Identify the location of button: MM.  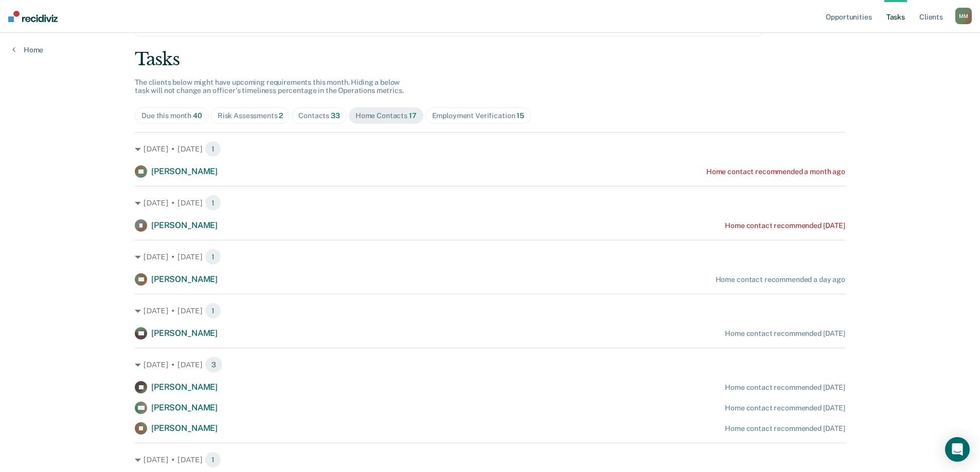
(963, 16).